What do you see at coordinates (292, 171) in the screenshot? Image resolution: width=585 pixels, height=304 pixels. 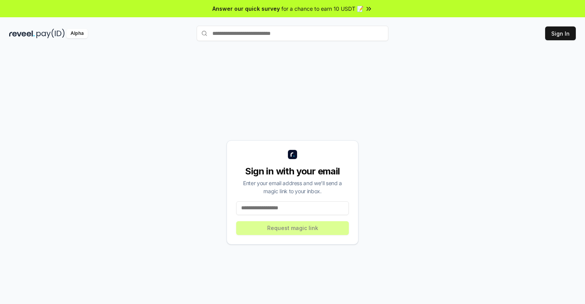 I see `div: Sign in with your email` at bounding box center [292, 171].